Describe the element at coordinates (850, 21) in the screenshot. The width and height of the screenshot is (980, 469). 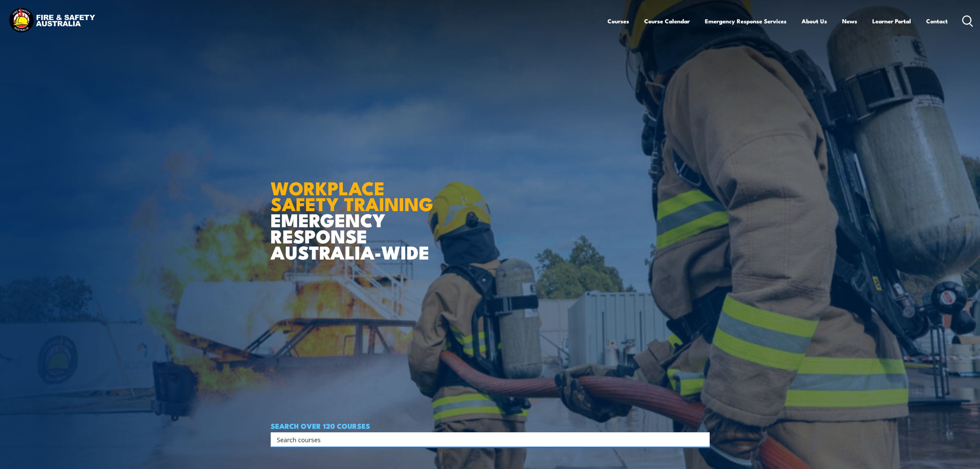
I see `a: News` at that location.